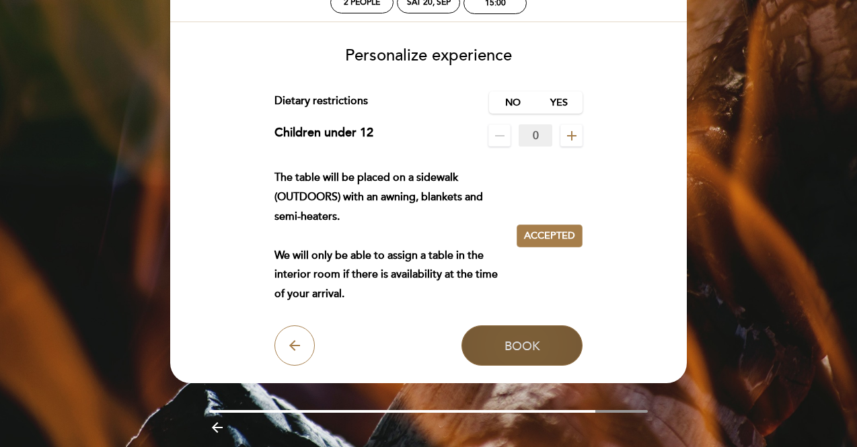  What do you see at coordinates (295, 346) in the screenshot?
I see `button: arrow_back` at bounding box center [295, 346].